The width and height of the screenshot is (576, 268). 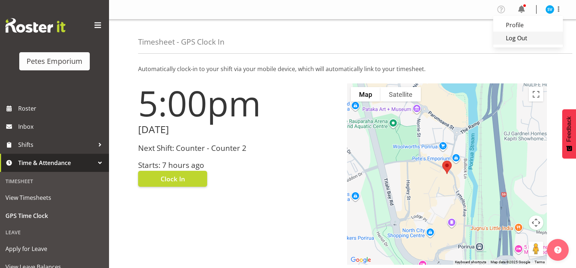 I want to click on span: Feedback, so click(x=569, y=129).